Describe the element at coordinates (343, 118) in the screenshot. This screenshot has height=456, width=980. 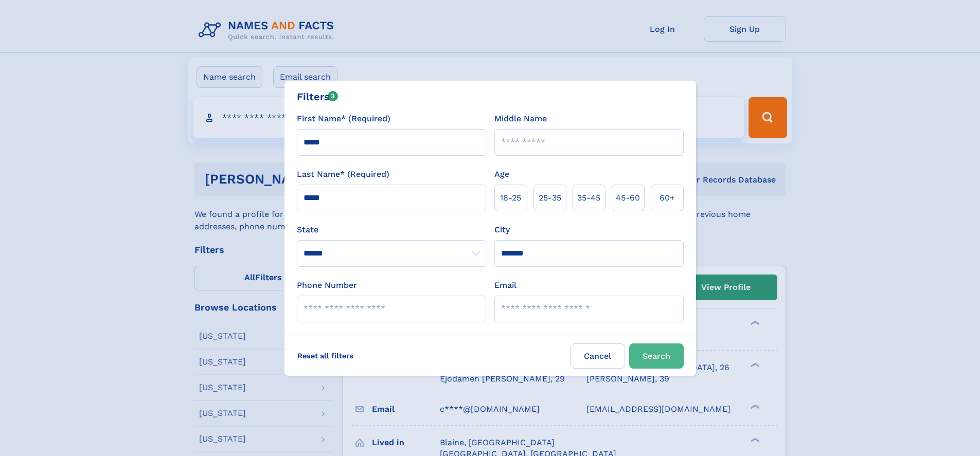
I see `label: First Name* (Required)` at that location.